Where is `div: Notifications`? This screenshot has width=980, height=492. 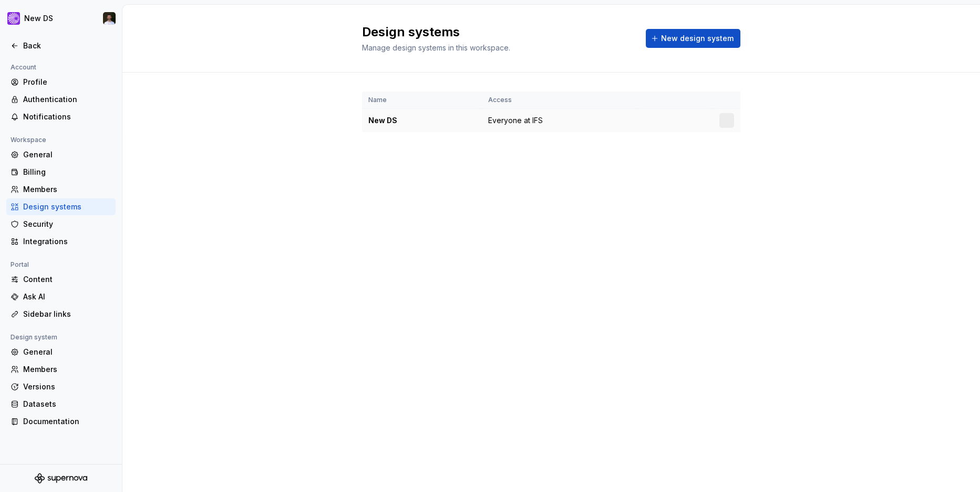
div: Notifications is located at coordinates (68, 117).